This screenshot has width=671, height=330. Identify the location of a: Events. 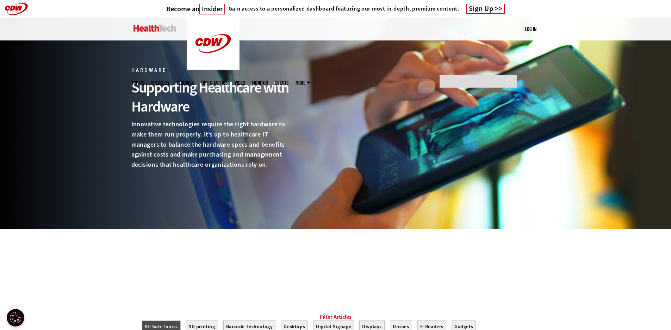
(282, 83).